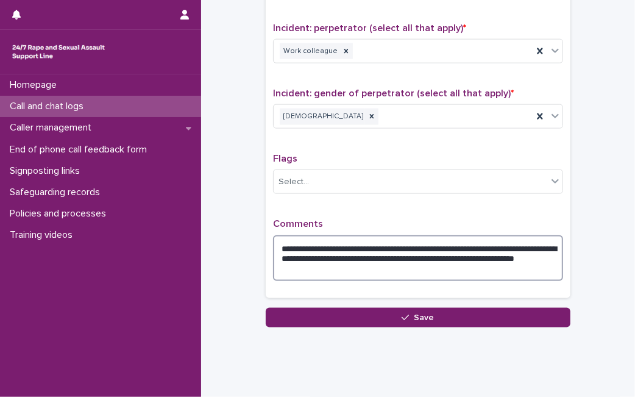 The image size is (635, 397). I want to click on p: Signposting links, so click(47, 171).